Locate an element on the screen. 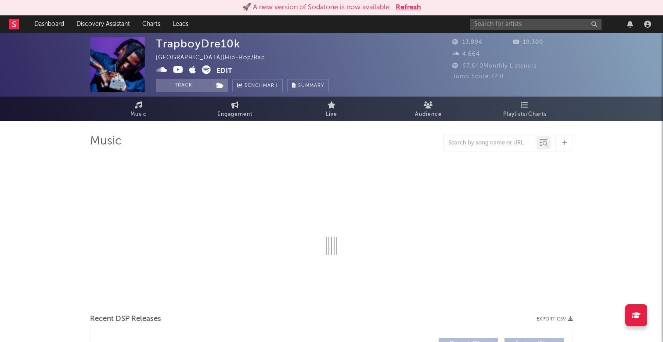 The height and width of the screenshot is (342, 663). a: Leads is located at coordinates (180, 24).